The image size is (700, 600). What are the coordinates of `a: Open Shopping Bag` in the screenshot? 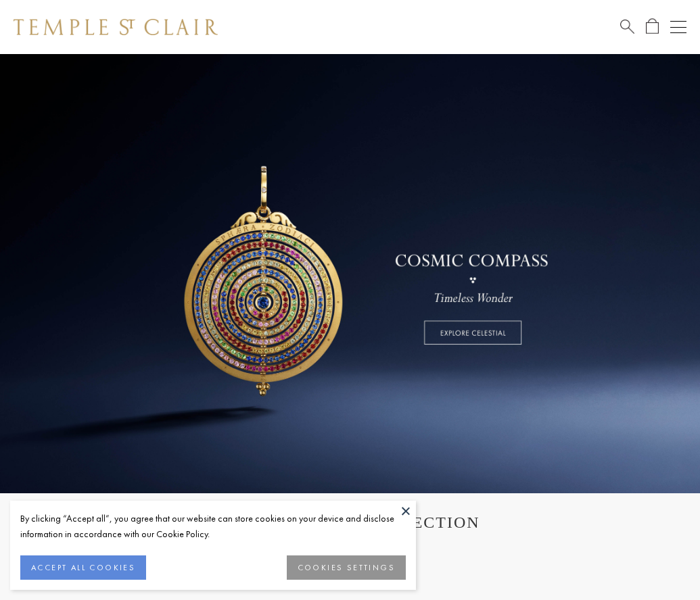 It's located at (652, 26).